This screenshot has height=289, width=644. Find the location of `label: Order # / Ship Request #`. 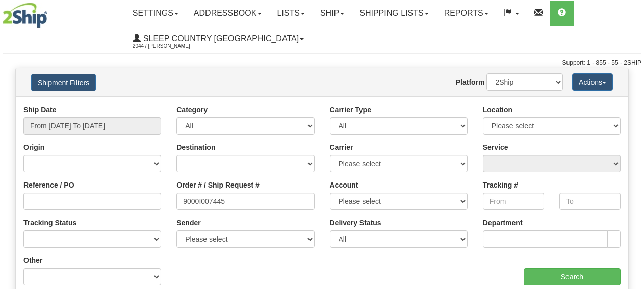

label: Order # / Ship Request # is located at coordinates (218, 185).